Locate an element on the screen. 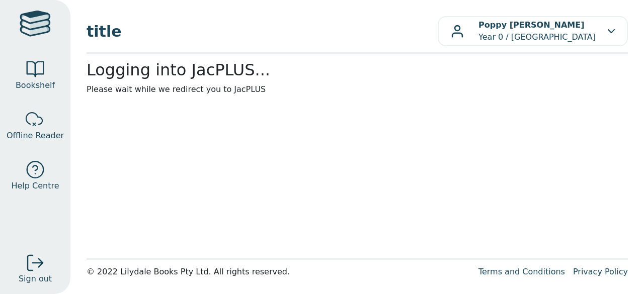 This screenshot has height=294, width=644. span: Help Centre is located at coordinates (35, 186).